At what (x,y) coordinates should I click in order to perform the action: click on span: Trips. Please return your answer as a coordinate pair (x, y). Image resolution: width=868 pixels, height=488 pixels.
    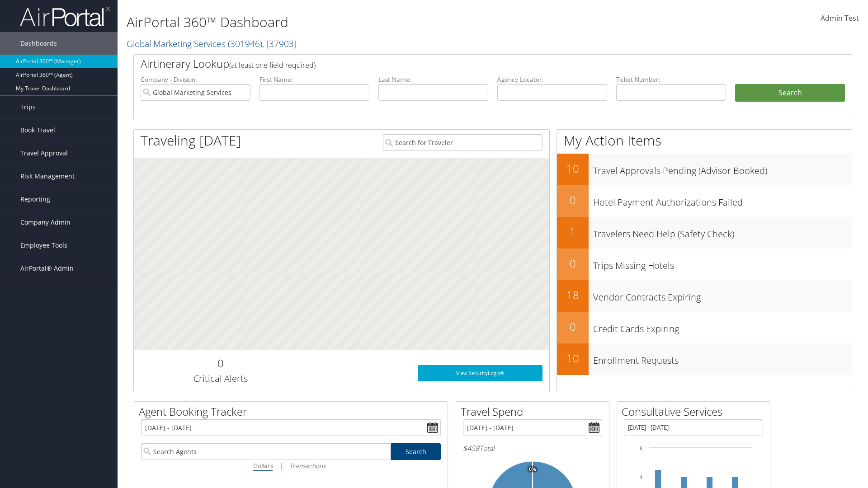
    Looking at the image, I should click on (28, 107).